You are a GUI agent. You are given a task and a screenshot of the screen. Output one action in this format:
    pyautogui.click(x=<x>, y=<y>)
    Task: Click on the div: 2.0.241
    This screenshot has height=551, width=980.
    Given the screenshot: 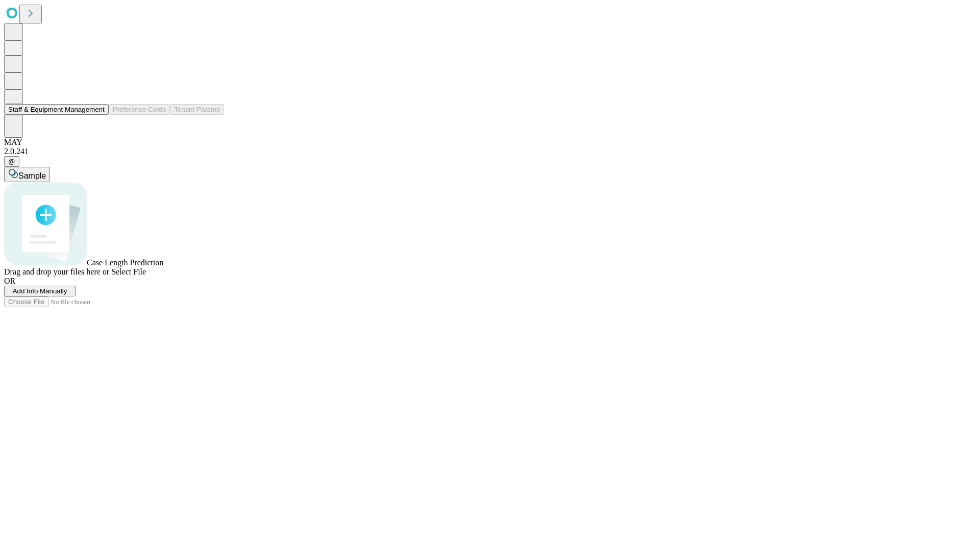 What is the action you would take?
    pyautogui.click(x=490, y=152)
    